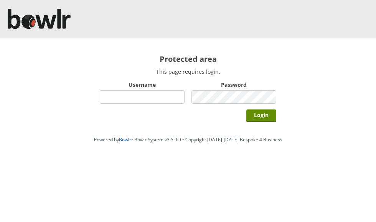 This screenshot has height=222, width=376. What do you see at coordinates (142, 84) in the screenshot?
I see `label: Username` at bounding box center [142, 84].